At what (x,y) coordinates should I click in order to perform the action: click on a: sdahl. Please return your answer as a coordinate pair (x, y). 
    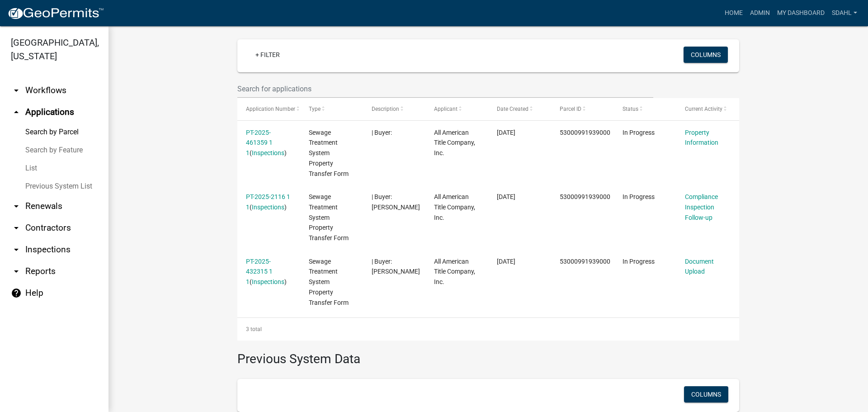
    Looking at the image, I should click on (845, 13).